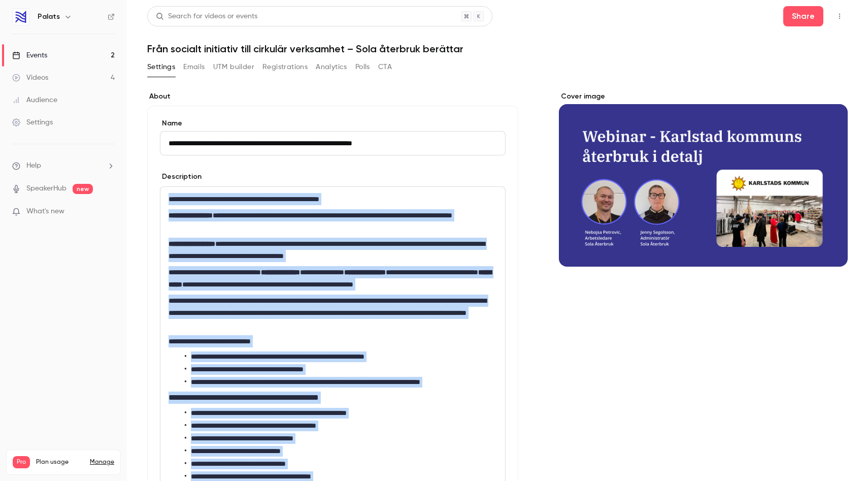  What do you see at coordinates (194, 67) in the screenshot?
I see `button: Emails` at bounding box center [194, 67].